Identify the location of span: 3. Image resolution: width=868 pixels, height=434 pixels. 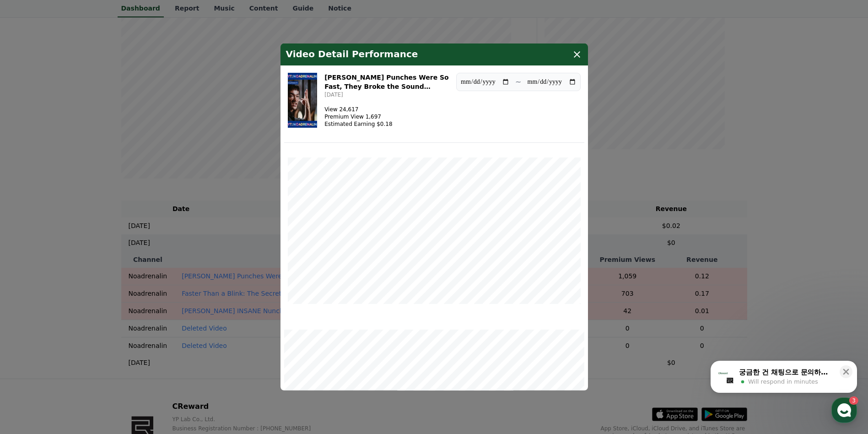
(94, 293).